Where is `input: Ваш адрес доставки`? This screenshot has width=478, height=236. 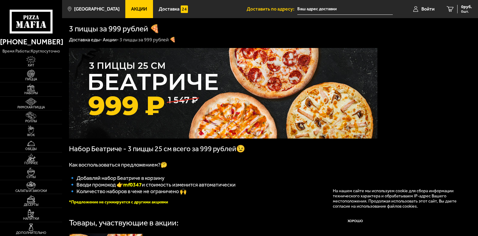 input: Ваш адрес доставки is located at coordinates (345, 9).